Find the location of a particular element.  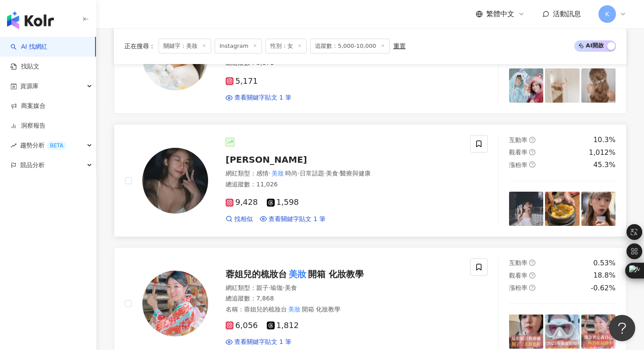

span: rise is located at coordinates (13, 146).